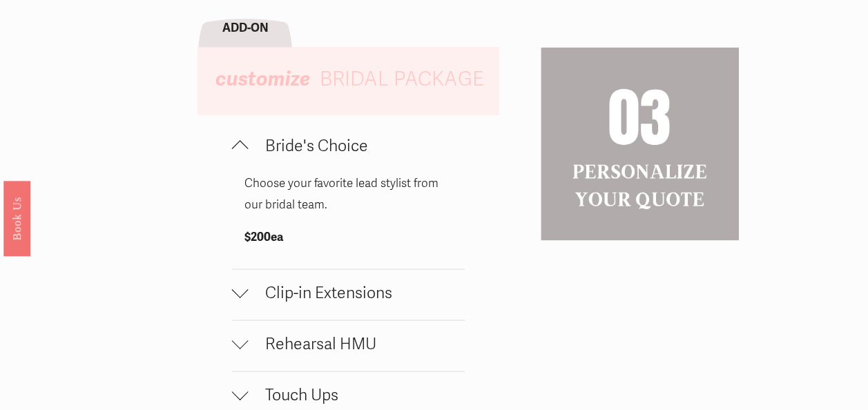 The image size is (868, 410). Describe the element at coordinates (356, 292) in the screenshot. I see `span: Clip-in Extensions` at that location.